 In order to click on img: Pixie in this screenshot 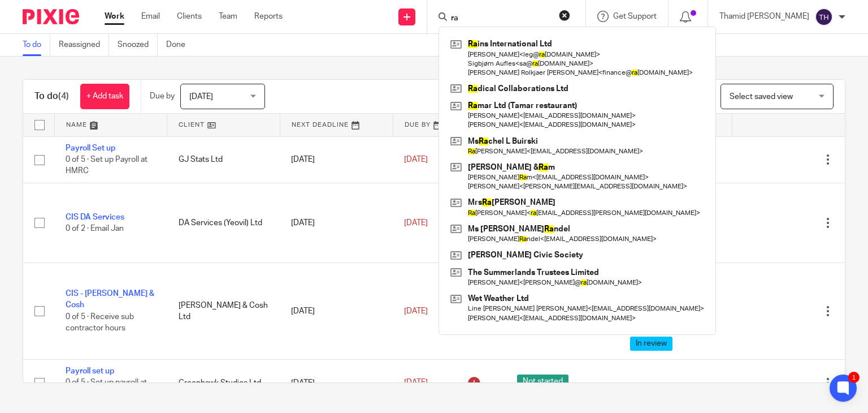, I will do `click(51, 16)`.